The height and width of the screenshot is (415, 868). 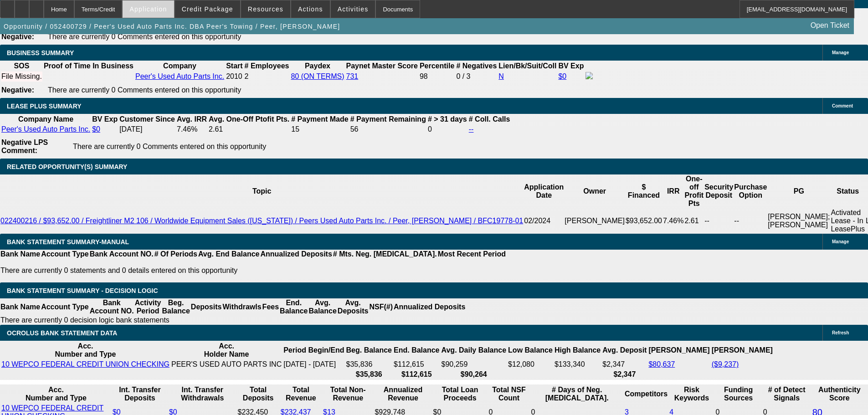 What do you see at coordinates (403, 394) in the screenshot?
I see `th: Annualized Revenue` at bounding box center [403, 394].